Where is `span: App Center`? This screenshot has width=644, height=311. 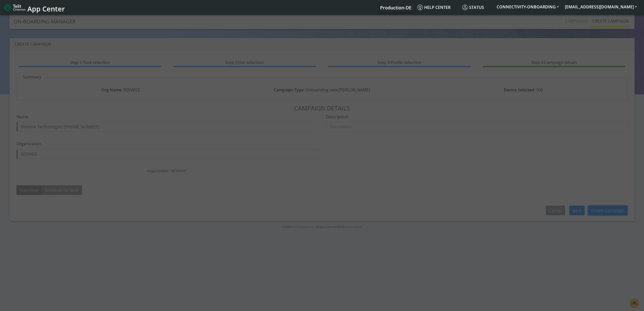
span: App Center is located at coordinates (46, 9).